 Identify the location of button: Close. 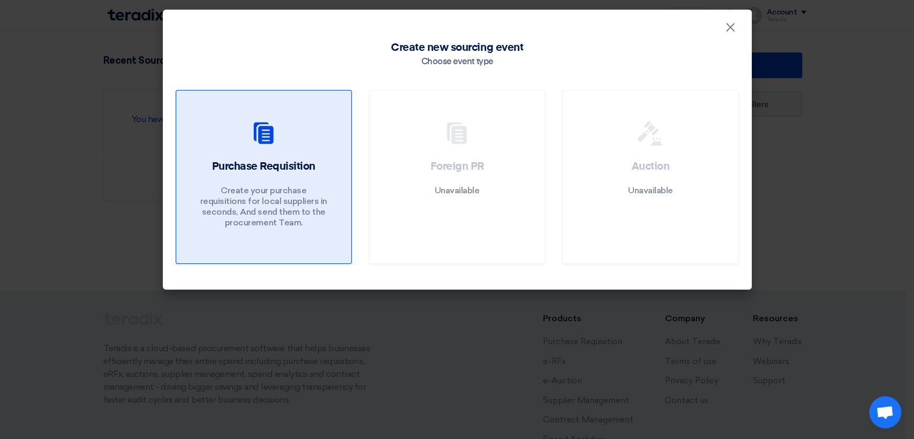
(731, 28).